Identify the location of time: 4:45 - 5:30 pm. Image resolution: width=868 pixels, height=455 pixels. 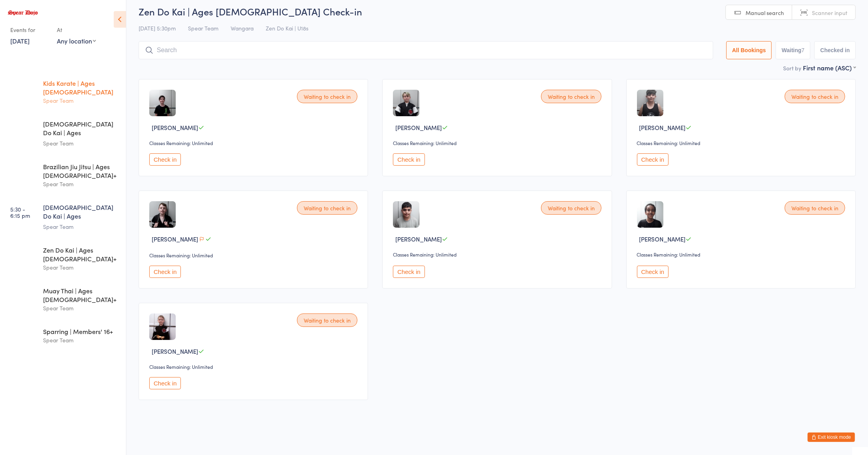
(20, 129).